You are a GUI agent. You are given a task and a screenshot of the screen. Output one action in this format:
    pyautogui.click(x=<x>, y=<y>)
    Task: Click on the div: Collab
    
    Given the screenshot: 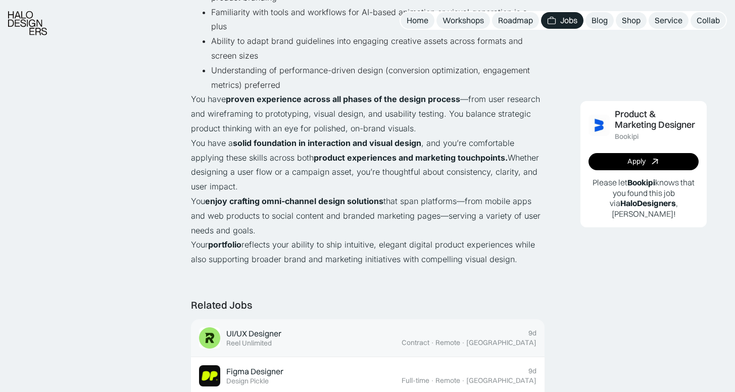 What is the action you would take?
    pyautogui.click(x=708, y=20)
    